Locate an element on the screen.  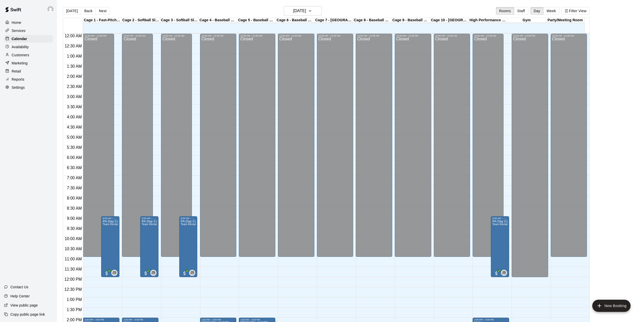
button: add is located at coordinates (611, 306).